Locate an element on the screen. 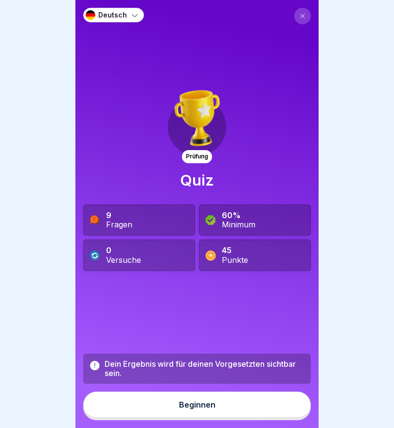 The width and height of the screenshot is (394, 428). div: Beginnen is located at coordinates (197, 405).